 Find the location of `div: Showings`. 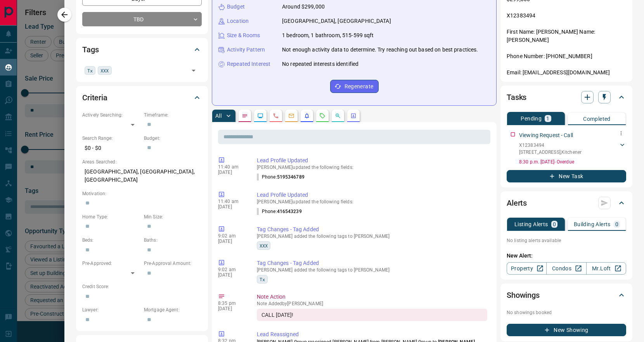

div: Showings is located at coordinates (566, 295).